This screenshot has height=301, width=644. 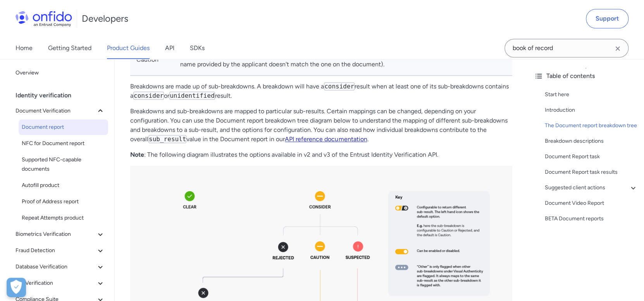 I want to click on a: Breakdown descriptions, so click(x=592, y=141).